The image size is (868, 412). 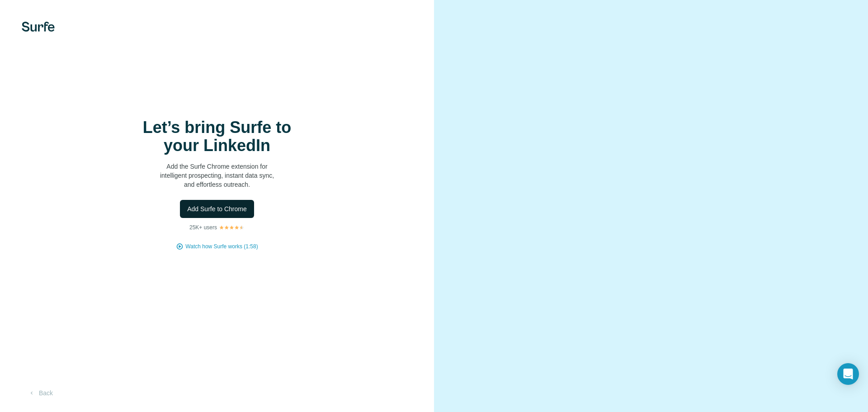 I want to click on button: Watch how Surfe works (1:58), so click(x=222, y=246).